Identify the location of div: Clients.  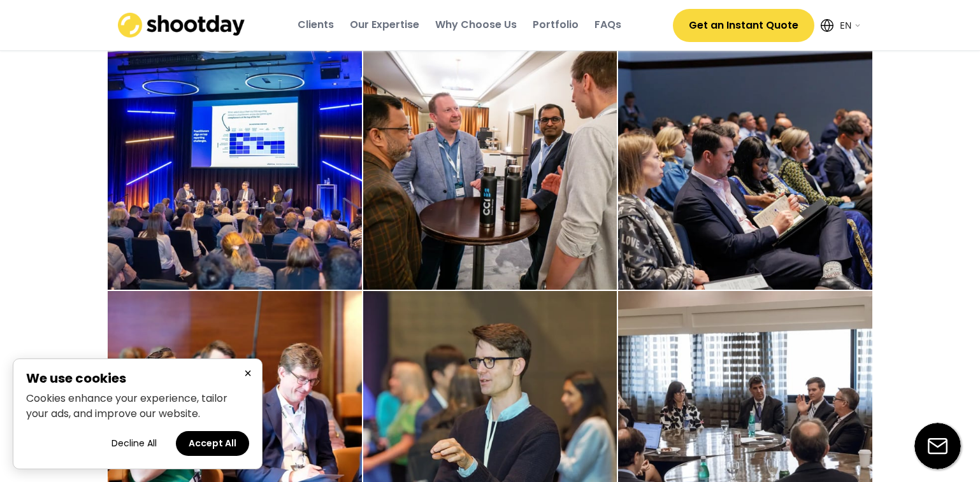
(316, 25).